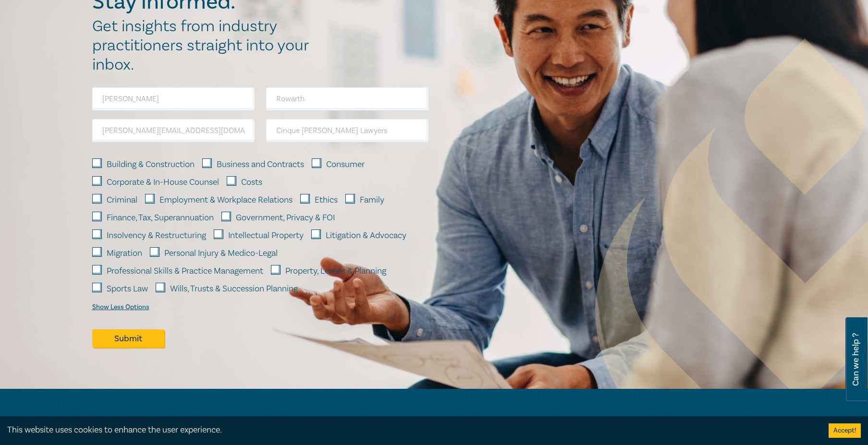  What do you see at coordinates (128, 339) in the screenshot?
I see `button: Submit` at bounding box center [128, 339].